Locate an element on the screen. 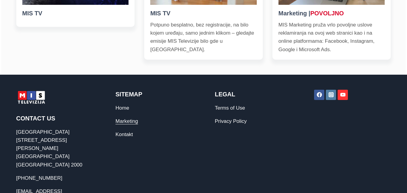  red: POVOLJNO is located at coordinates (327, 13).